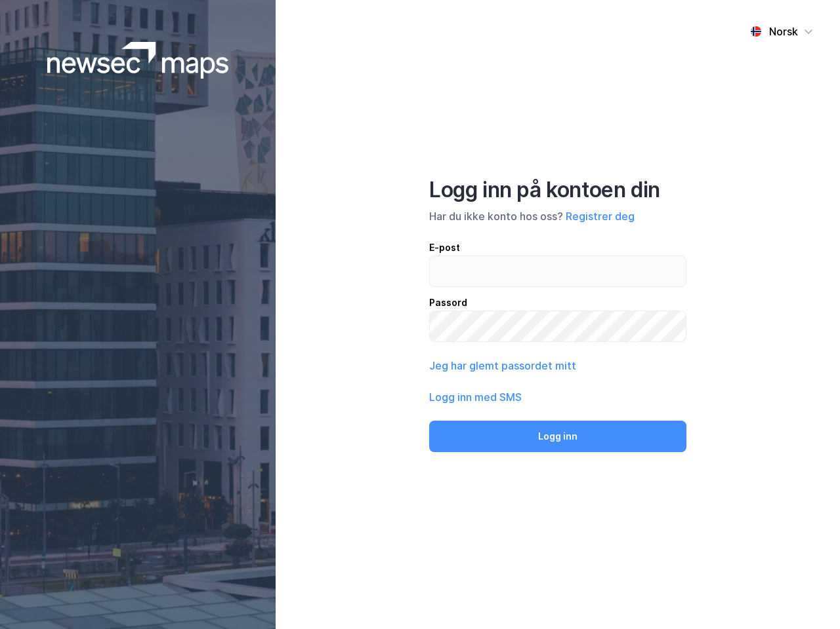  I want to click on div: Chat Widget, so click(807, 598).